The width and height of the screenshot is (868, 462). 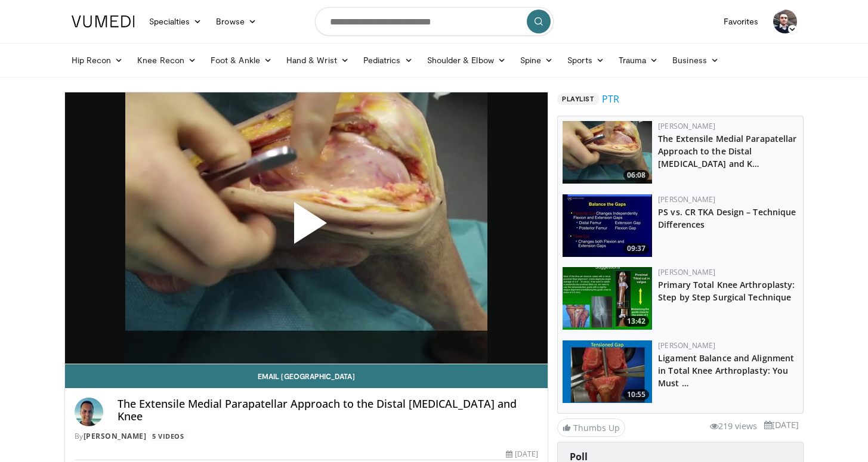 I want to click on img: 242016_0004_1.png.150x105_q85_crop-smart_upscale.jpg, so click(x=607, y=372).